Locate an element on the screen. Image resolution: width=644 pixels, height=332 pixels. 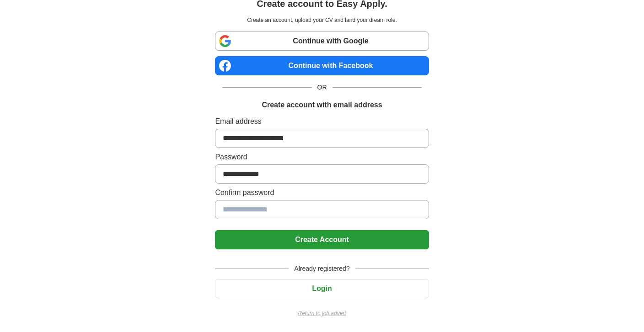
span: OR is located at coordinates (322, 87).